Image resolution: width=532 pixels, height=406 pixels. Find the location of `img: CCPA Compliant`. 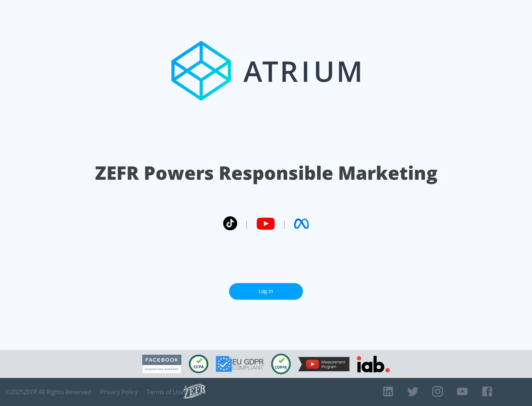

img: CCPA Compliant is located at coordinates (198, 364).